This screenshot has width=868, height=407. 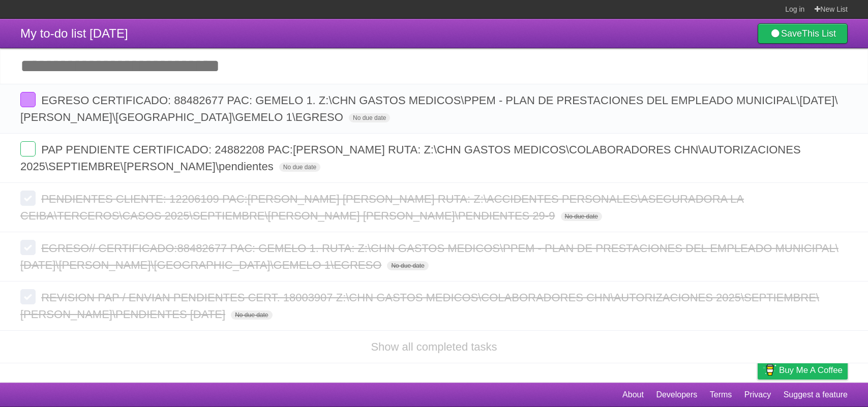 What do you see at coordinates (769, 370) in the screenshot?
I see `img: Buy me a coffee` at bounding box center [769, 370].